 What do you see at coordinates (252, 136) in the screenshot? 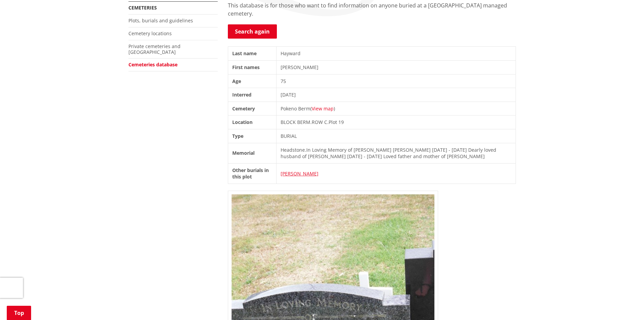
I see `th: Type` at bounding box center [252, 136].